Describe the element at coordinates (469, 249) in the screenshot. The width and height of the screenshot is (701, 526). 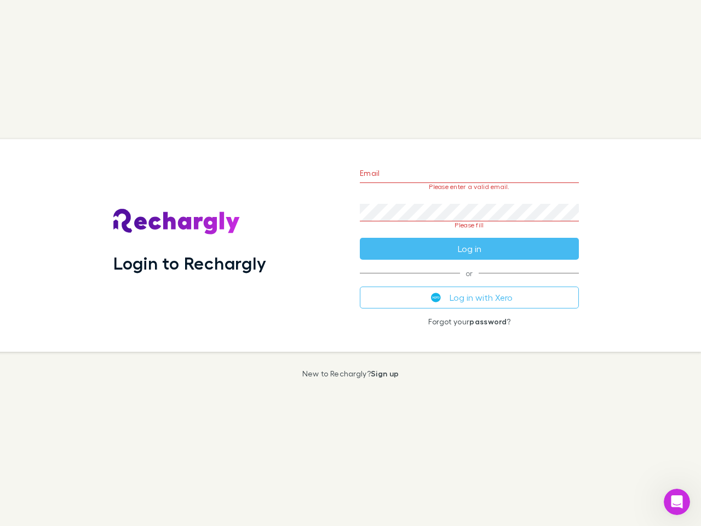
I see `button: Log in` at that location.